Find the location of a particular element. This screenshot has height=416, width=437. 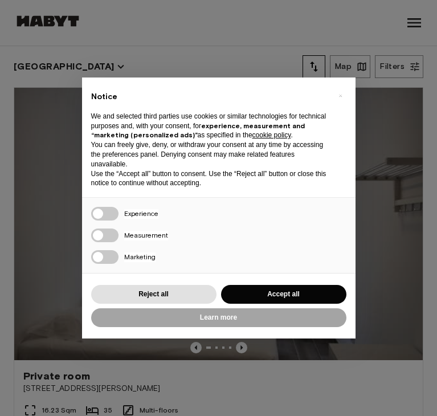

span: Marketing is located at coordinates (140, 257).